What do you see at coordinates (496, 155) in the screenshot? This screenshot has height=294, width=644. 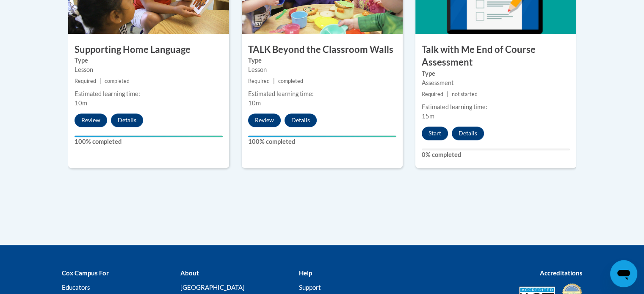 I see `label: 0% completed` at bounding box center [496, 155].